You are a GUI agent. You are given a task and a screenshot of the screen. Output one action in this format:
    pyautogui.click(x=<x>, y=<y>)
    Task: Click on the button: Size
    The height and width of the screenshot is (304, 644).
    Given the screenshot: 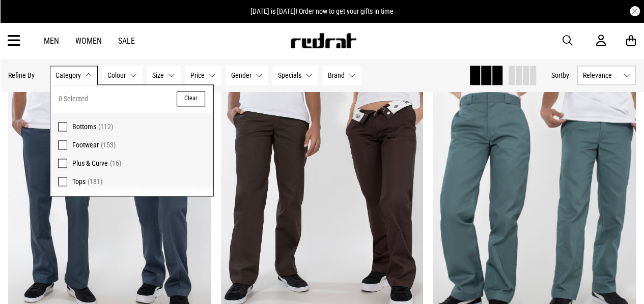 What is the action you would take?
    pyautogui.click(x=163, y=76)
    